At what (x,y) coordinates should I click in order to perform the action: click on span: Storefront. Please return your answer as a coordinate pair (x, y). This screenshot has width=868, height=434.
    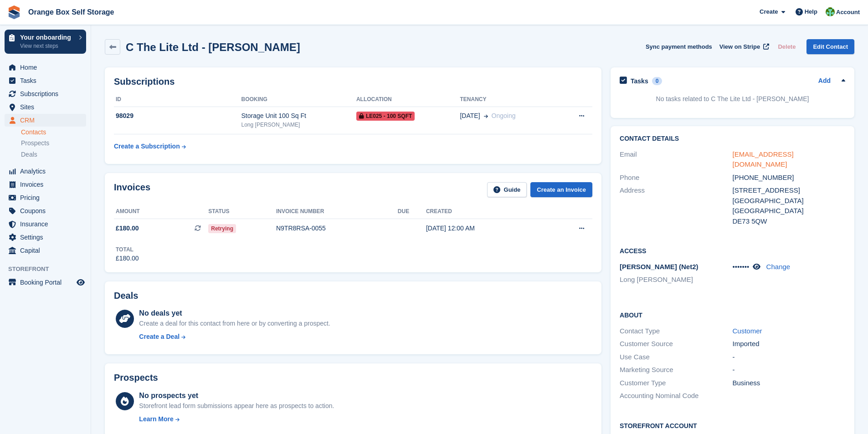
    Looking at the image, I should click on (49, 269).